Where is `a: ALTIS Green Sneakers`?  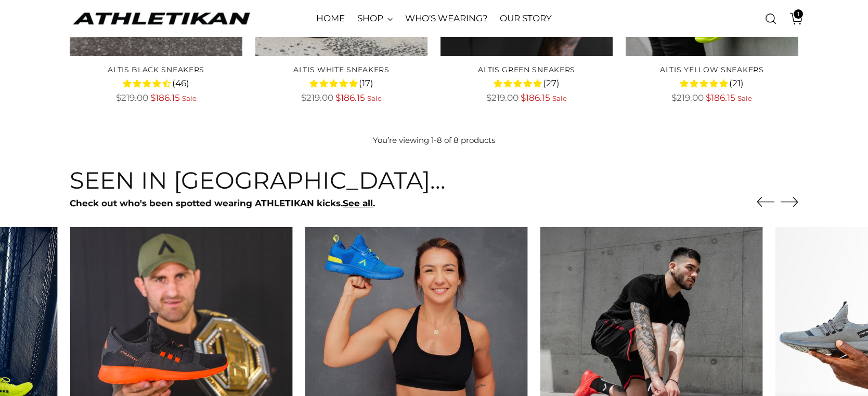 a: ALTIS Green Sneakers is located at coordinates (526, 69).